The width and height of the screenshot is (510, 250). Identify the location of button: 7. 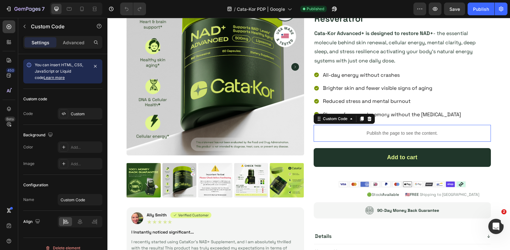
(25, 9).